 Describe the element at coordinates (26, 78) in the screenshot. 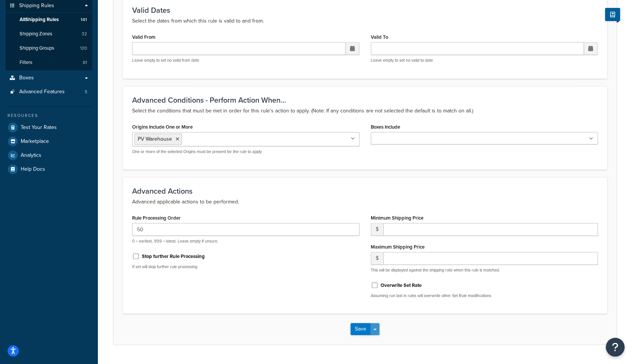

I see `span: Boxes` at that location.